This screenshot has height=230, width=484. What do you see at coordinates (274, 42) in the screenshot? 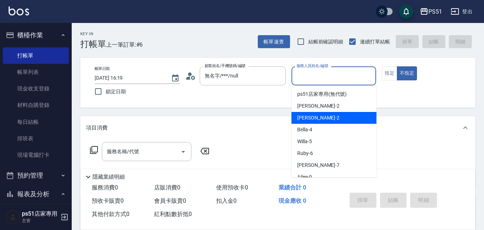
I see `button: 帳單速查` at bounding box center [274, 42].